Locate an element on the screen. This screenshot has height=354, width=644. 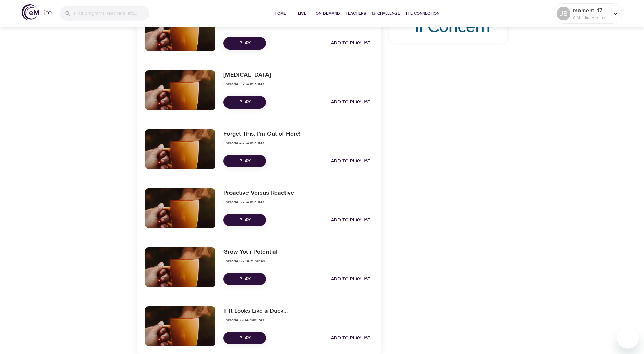
p: 0 Mindful Minutes is located at coordinates (590, 18).